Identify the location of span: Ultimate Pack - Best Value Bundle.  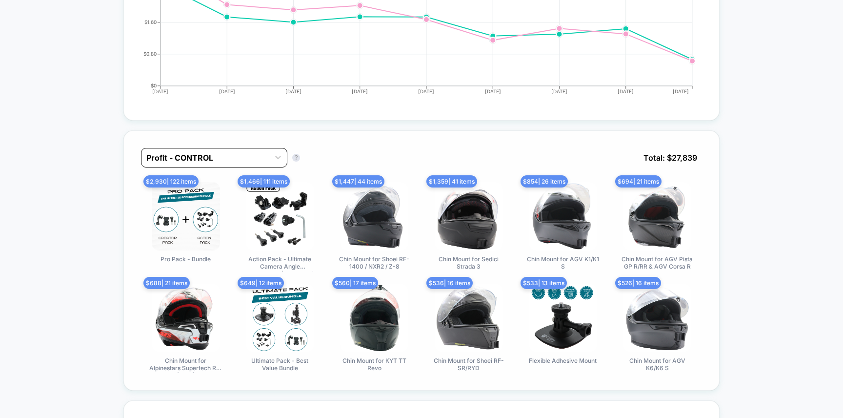
(280, 365).